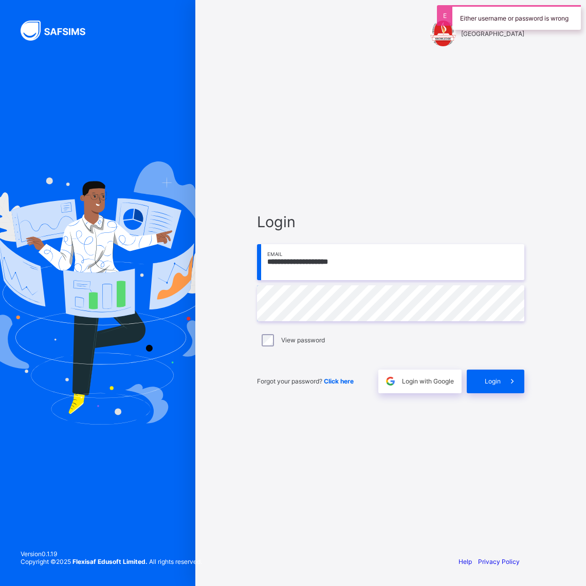 The image size is (586, 586). I want to click on label: View password, so click(303, 340).